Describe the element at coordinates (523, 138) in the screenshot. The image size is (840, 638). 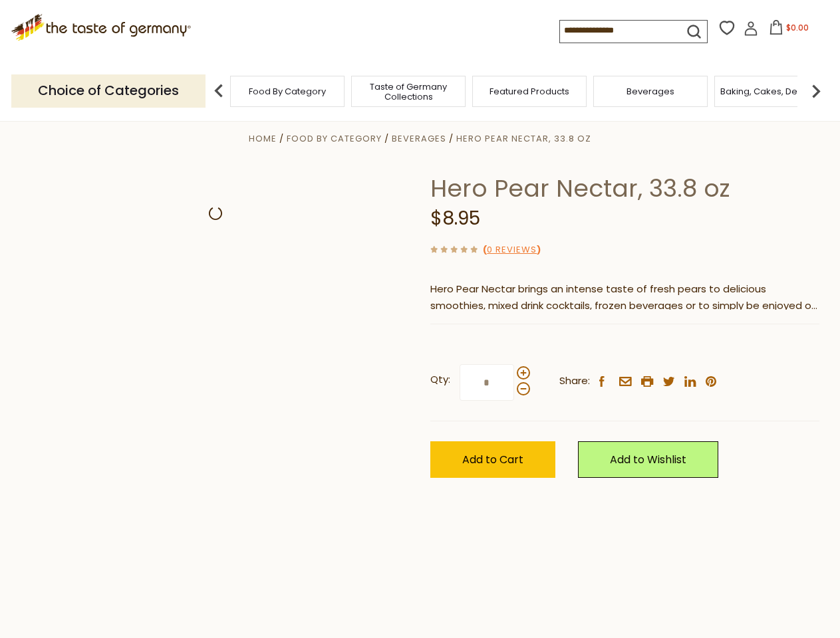
I see `a: Hero Pear Nectar, 33.8 oz` at that location.